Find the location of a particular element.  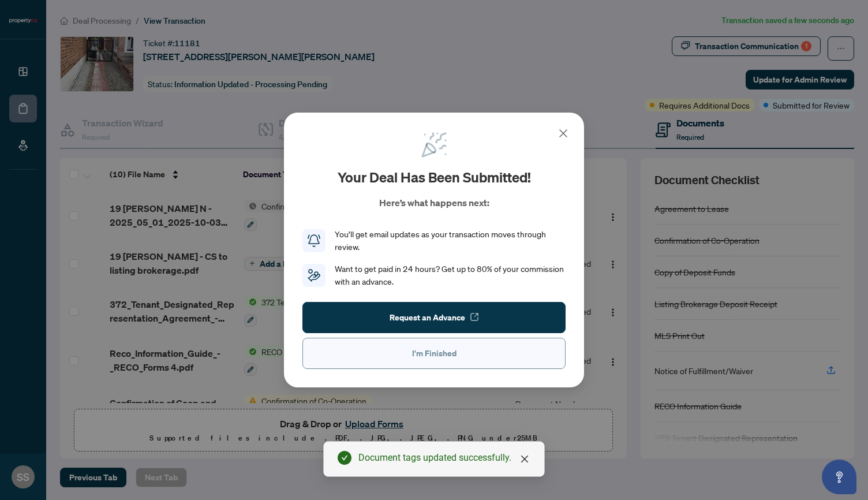

span: close is located at coordinates (524, 459).